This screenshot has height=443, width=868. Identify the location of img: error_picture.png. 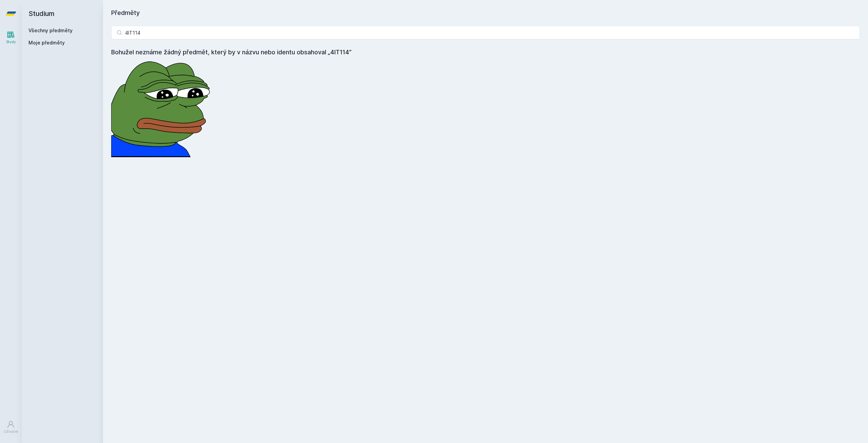
(162, 107).